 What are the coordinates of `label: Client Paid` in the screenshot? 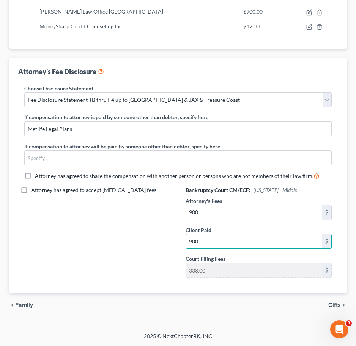 It's located at (198, 230).